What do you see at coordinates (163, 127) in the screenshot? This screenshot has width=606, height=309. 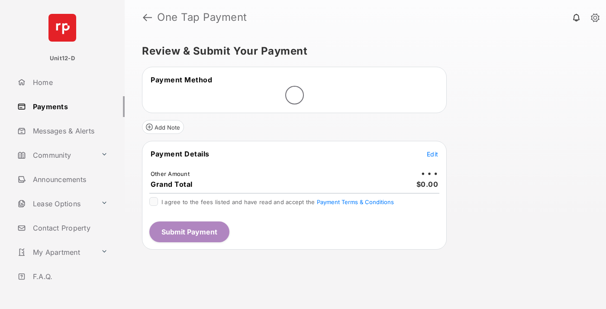 I see `button: Add Note` at bounding box center [163, 127].